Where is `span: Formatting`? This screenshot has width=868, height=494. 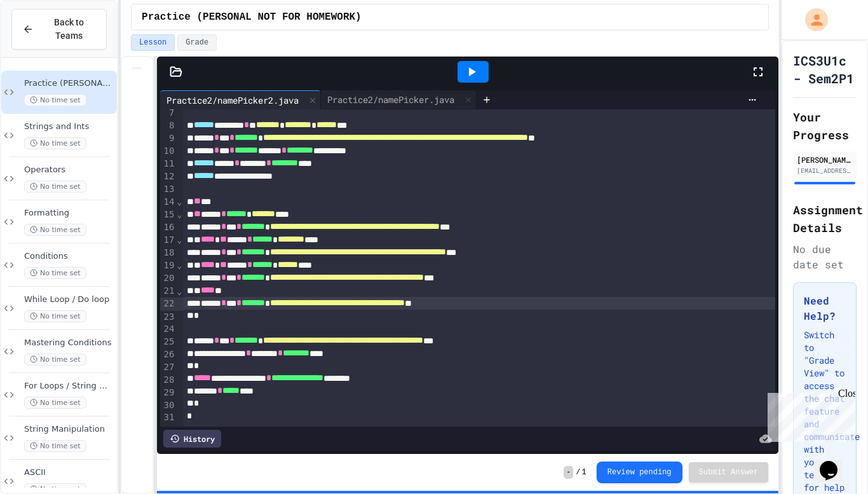 span: Formatting is located at coordinates (69, 213).